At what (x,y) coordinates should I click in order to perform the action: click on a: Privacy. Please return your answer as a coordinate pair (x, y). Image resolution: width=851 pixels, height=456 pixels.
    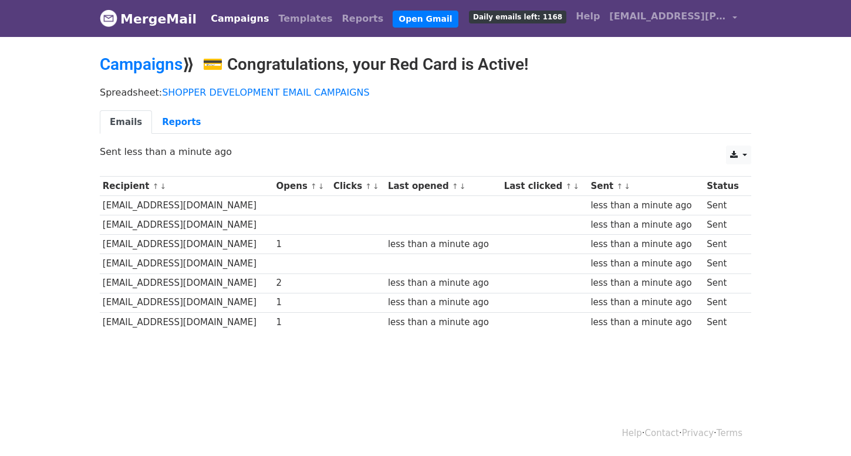
    Looking at the image, I should click on (698, 433).